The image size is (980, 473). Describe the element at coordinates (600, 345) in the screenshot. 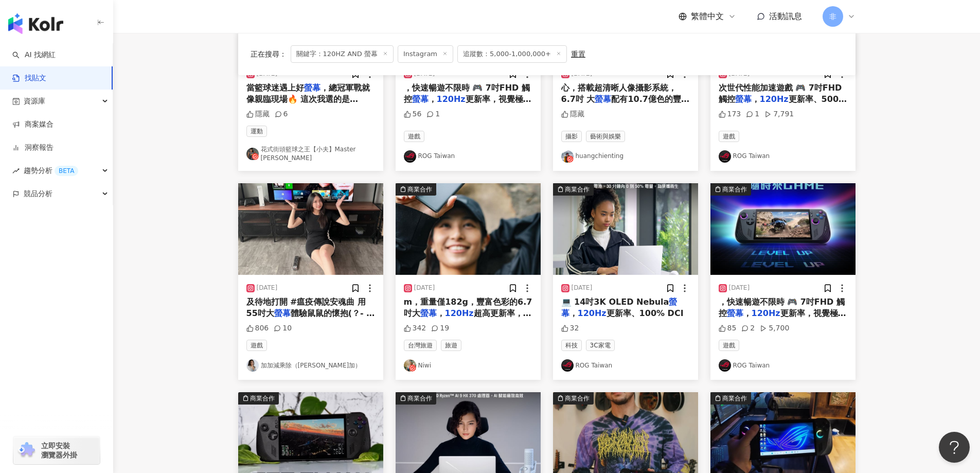

I see `span: 3C家電` at that location.